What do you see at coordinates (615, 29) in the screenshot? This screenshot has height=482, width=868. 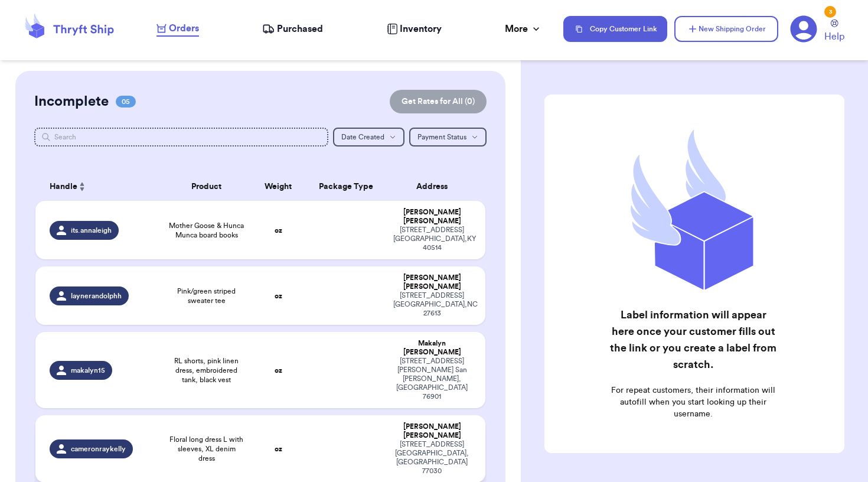 I see `button: Copy Customer Link` at bounding box center [615, 29].